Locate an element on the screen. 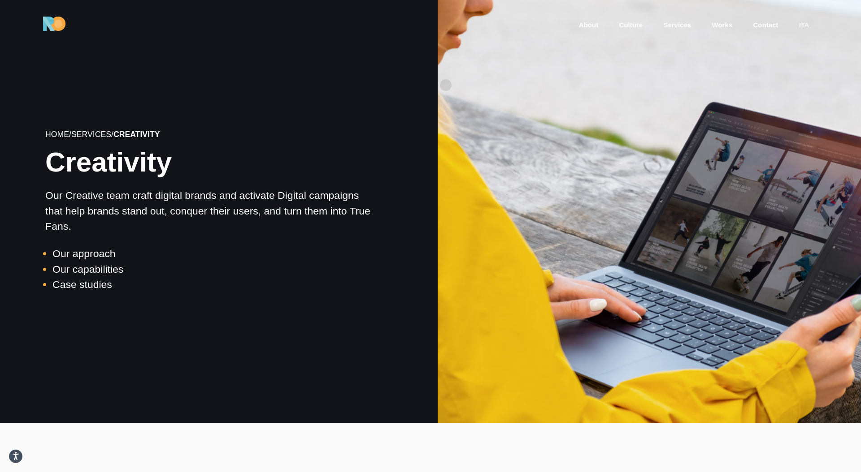 The height and width of the screenshot is (472, 861). img: Ride On Agency Logo is located at coordinates (54, 24).